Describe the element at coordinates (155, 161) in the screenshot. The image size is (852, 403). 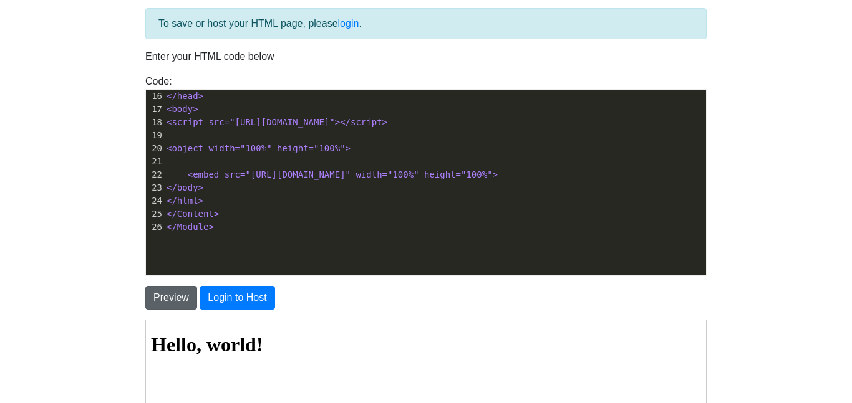
I see `div: 21` at that location.